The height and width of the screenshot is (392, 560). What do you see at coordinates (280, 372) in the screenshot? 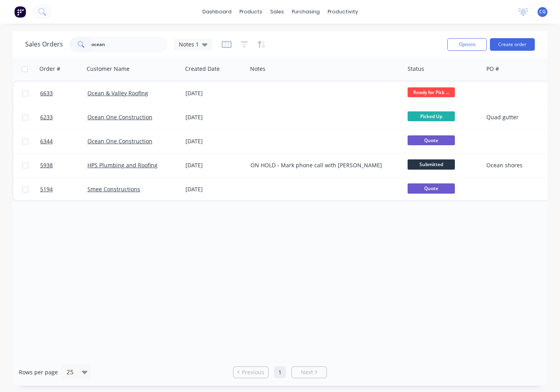
I see `a: Page 1 is your current page` at bounding box center [280, 372].